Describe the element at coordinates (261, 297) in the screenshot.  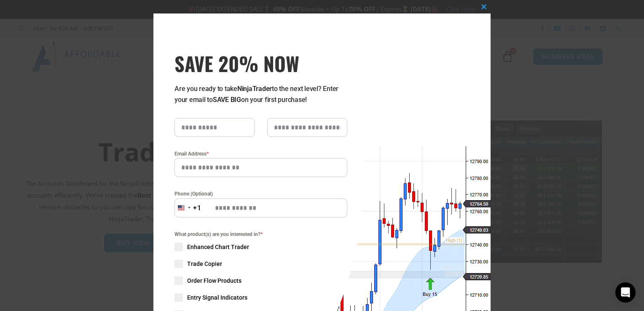
I see `label: Entry Signal Indicators` at that location.